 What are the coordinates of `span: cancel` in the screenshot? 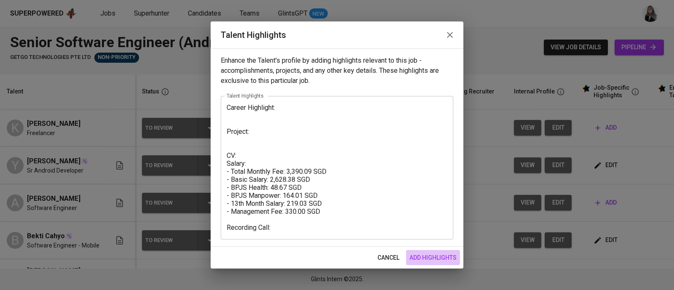 It's located at (389, 258).